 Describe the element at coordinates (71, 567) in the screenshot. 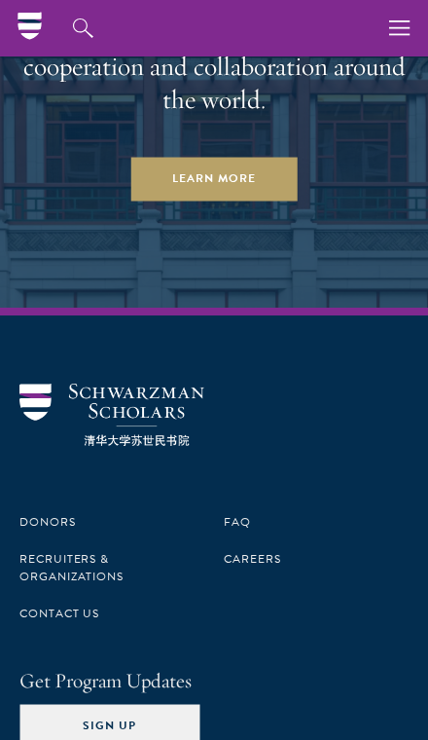

I see `a: Recruiters & Organizations` at that location.